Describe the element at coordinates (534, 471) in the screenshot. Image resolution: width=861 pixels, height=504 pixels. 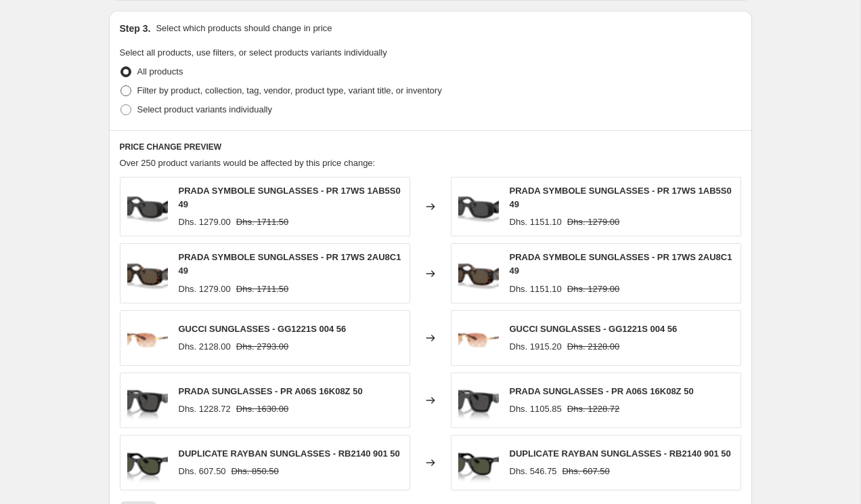
I see `div: Dhs. 546.75` at that location.